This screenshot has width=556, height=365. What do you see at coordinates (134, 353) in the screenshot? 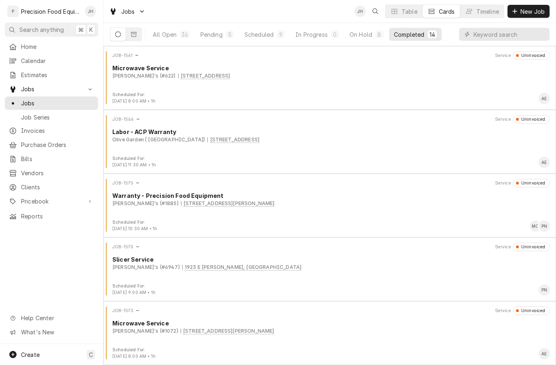
I see `div: Card Footer Extra Context` at bounding box center [134, 353].